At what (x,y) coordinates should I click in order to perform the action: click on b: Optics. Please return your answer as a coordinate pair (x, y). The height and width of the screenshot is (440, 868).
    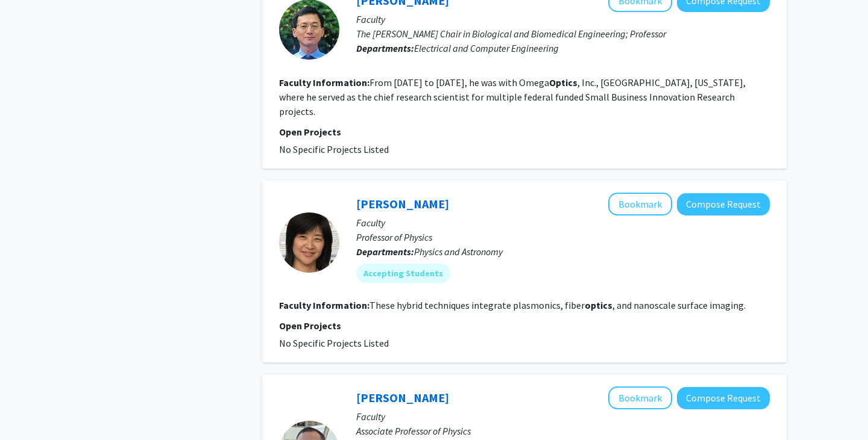
    Looking at the image, I should click on (563, 82).